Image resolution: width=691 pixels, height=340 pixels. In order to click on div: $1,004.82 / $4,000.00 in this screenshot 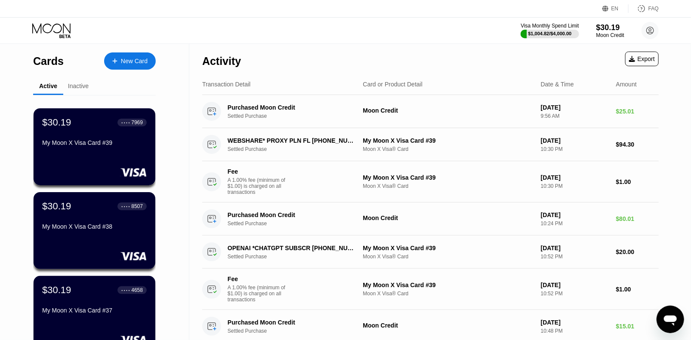, I will do `click(550, 34)`.